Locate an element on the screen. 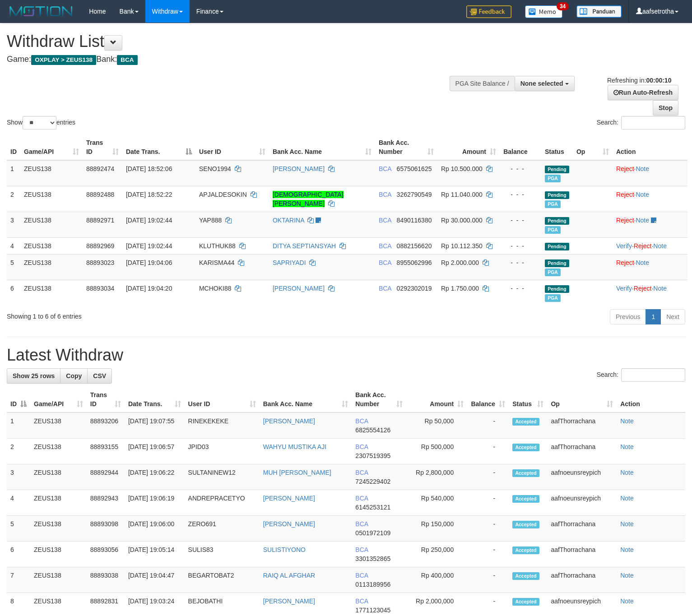  span: Rp 1.750.000 is located at coordinates (460, 288).